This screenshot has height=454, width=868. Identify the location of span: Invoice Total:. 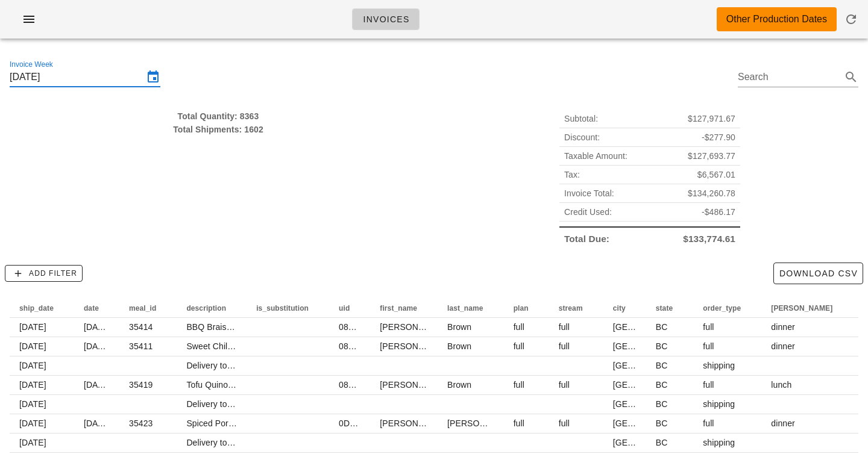
(589, 193).